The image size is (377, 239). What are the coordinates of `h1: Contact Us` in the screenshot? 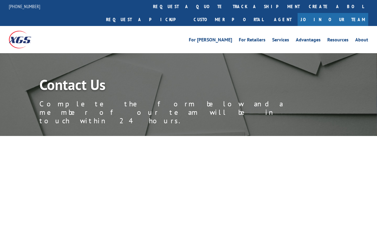 It's located at (176, 86).